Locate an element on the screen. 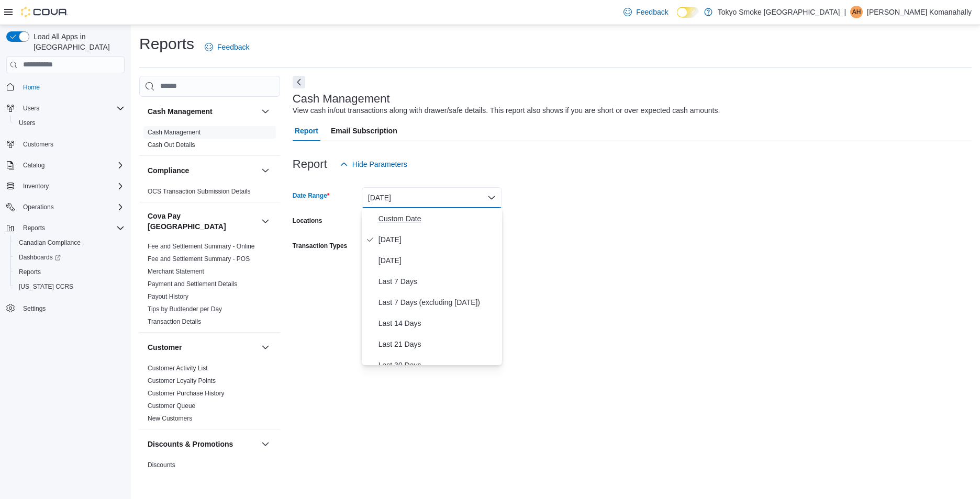  label: Locations is located at coordinates (307, 221).